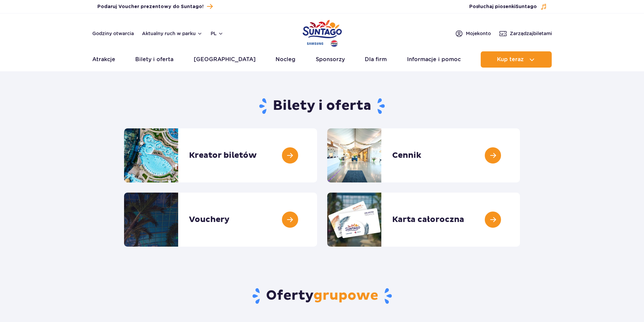 The width and height of the screenshot is (644, 322). Describe the element at coordinates (322, 106) in the screenshot. I see `h1: Bilety i oferta` at that location.